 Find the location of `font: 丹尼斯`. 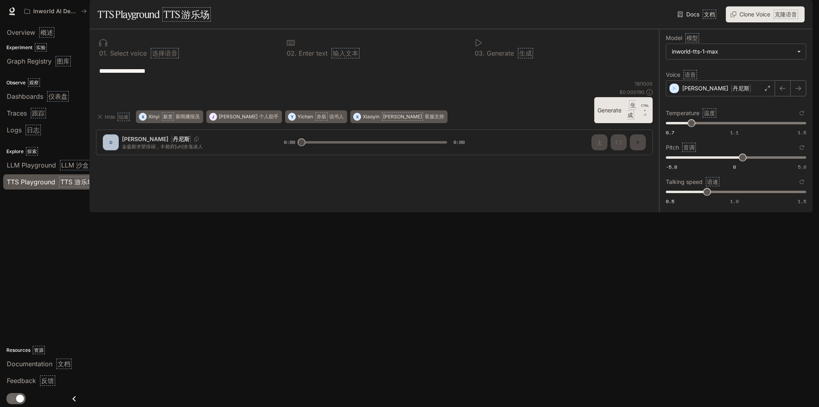

font: 丹尼斯 is located at coordinates (741, 88).